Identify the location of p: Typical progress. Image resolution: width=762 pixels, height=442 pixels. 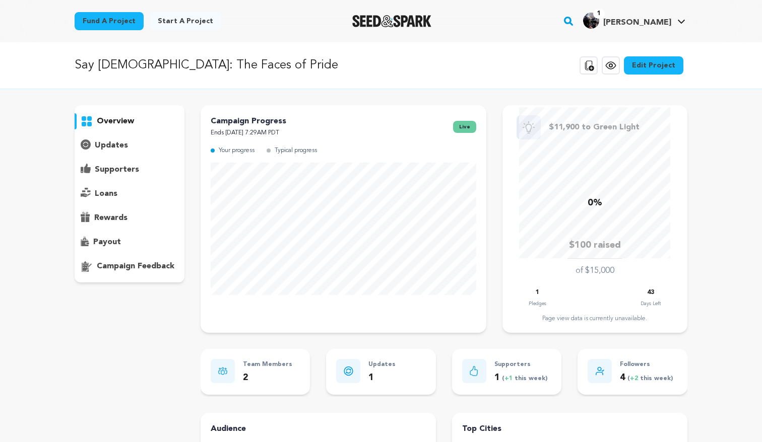
(296, 151).